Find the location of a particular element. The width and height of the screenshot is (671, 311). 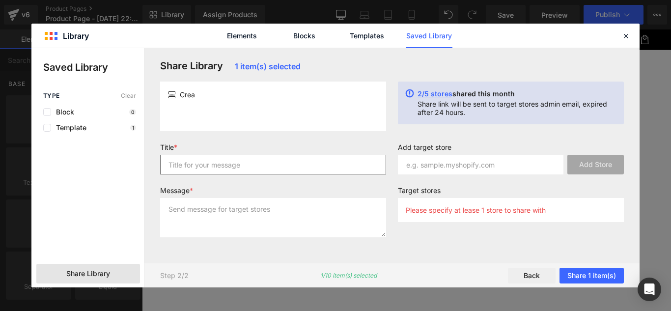

span: $220,000.00 is located at coordinates (418, 80).